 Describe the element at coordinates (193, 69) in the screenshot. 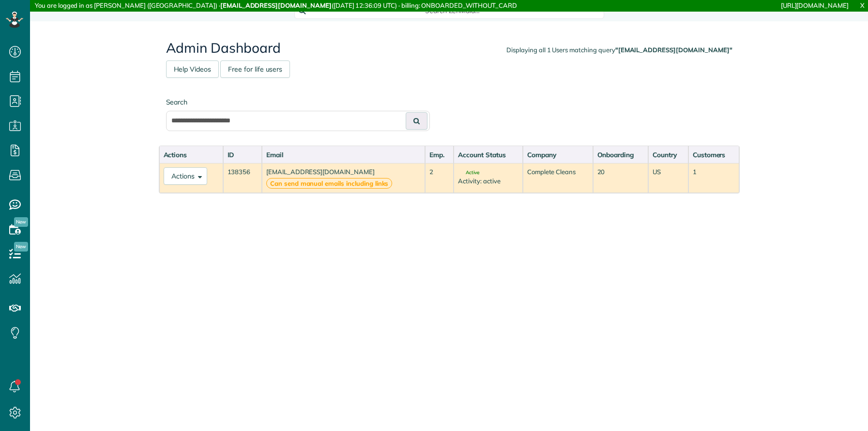

I see `a: Help Videos` at that location.